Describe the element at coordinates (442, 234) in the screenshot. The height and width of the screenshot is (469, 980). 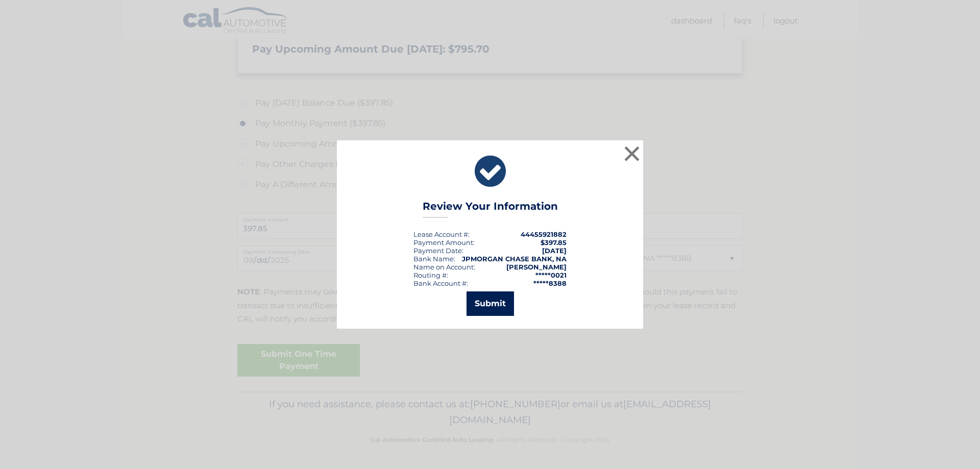
I see `div: Lease Account #:` at that location.